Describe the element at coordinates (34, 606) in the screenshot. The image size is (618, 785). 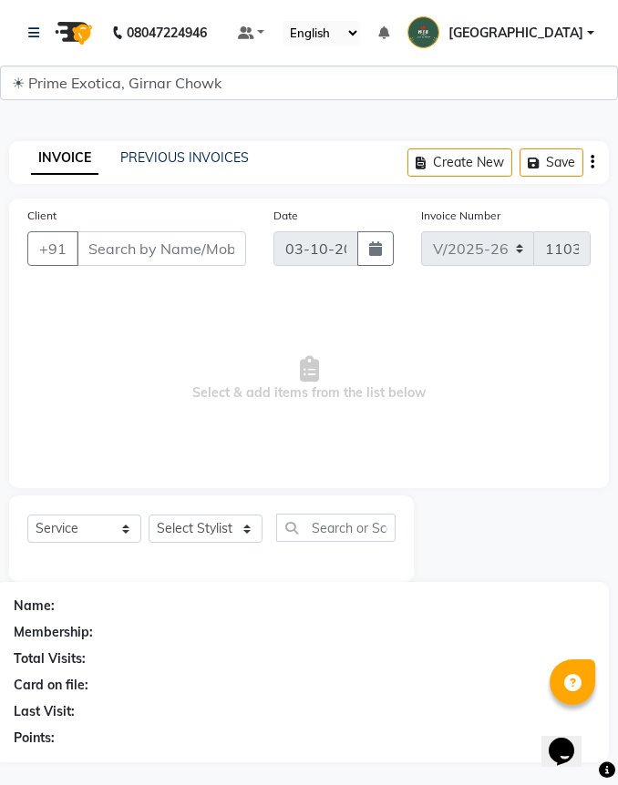
I see `div: Name:` at that location.